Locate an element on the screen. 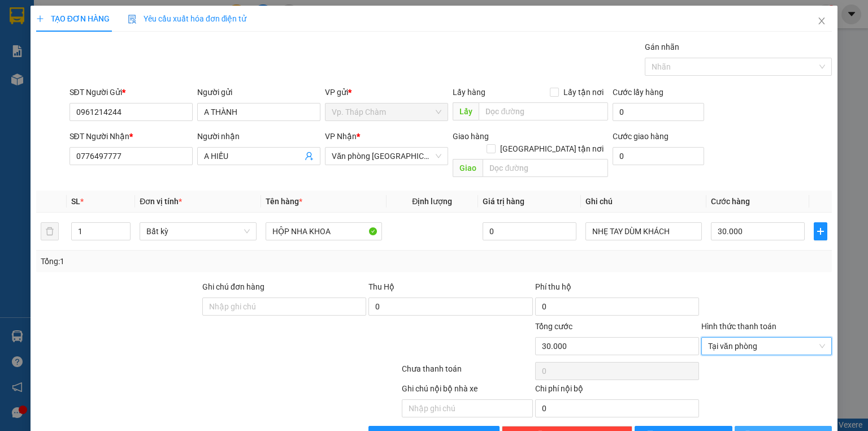 This screenshot has width=868, height=431. label: Cước lấy hàng is located at coordinates (638, 92).